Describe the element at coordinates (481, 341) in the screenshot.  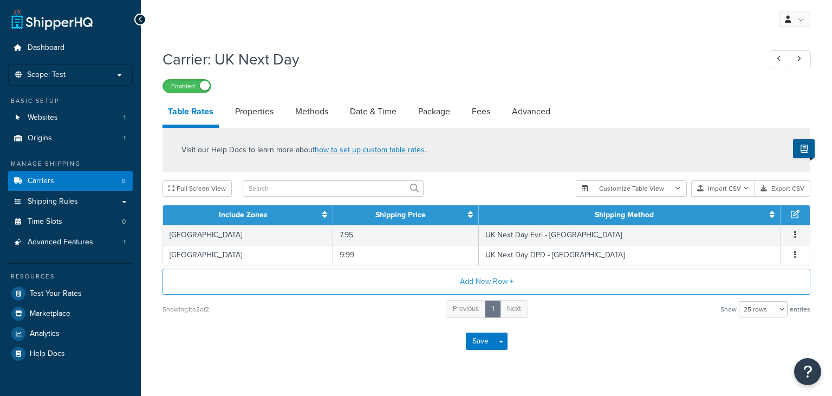
I see `button: Save` at that location.